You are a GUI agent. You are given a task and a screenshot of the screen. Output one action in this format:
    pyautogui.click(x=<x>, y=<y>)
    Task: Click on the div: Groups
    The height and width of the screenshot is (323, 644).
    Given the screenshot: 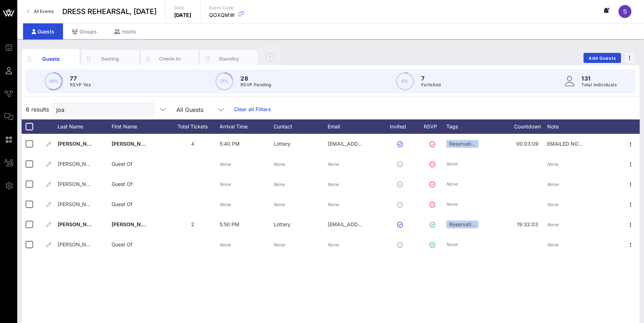 What is the action you would take?
    pyautogui.click(x=84, y=31)
    